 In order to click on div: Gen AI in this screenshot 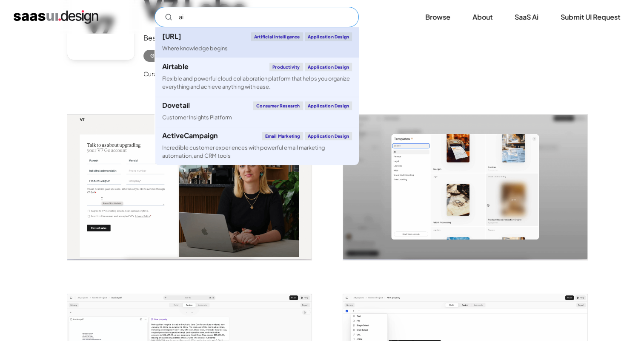, I will do `click(160, 56)`.